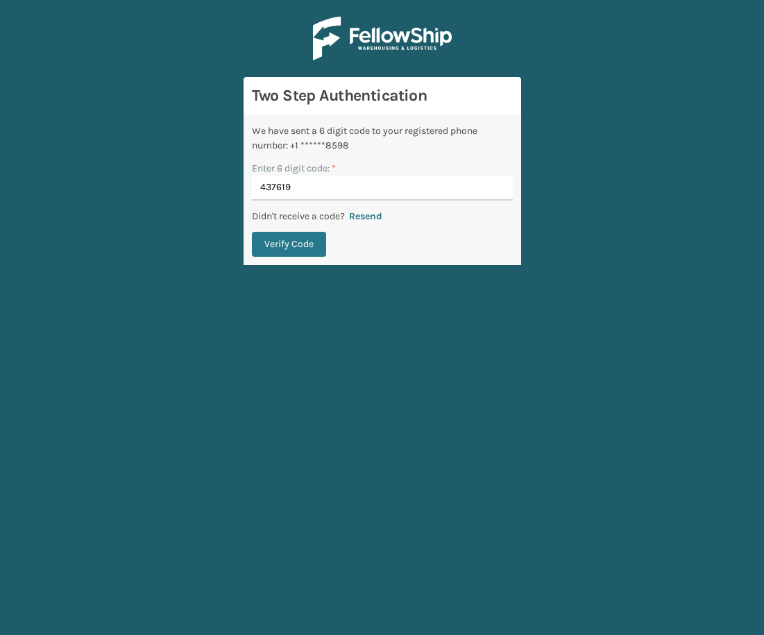 Image resolution: width=764 pixels, height=635 pixels. I want to click on button: Resend, so click(366, 216).